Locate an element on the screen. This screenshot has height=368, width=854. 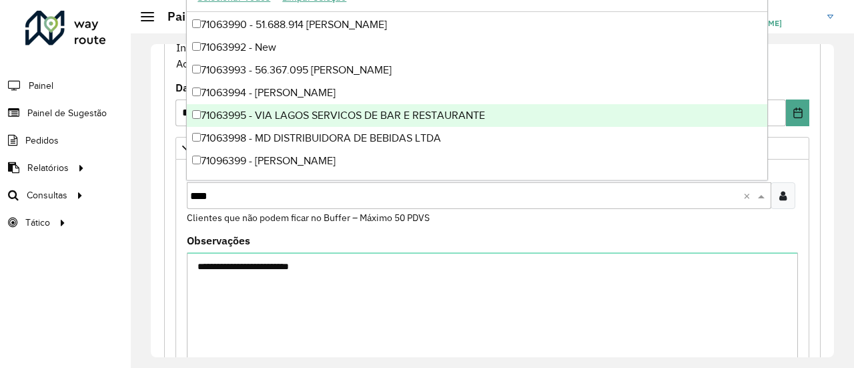
span: Tático is located at coordinates (37, 222).